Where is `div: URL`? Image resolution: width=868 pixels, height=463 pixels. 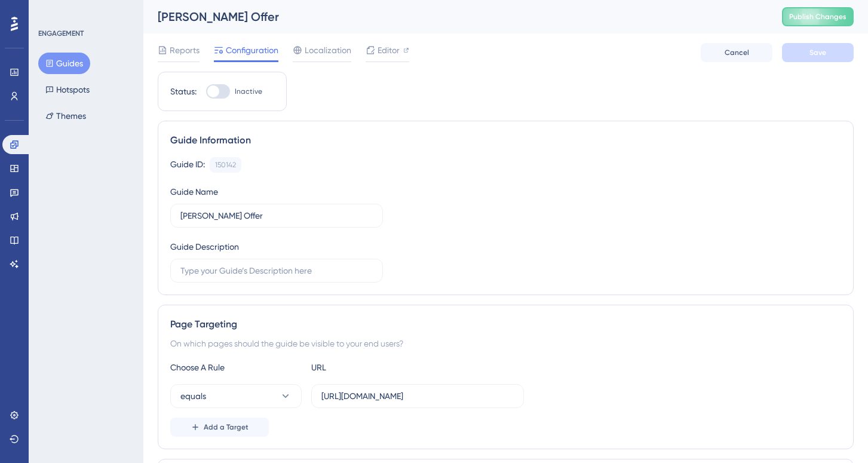
div: URL is located at coordinates (377, 368).